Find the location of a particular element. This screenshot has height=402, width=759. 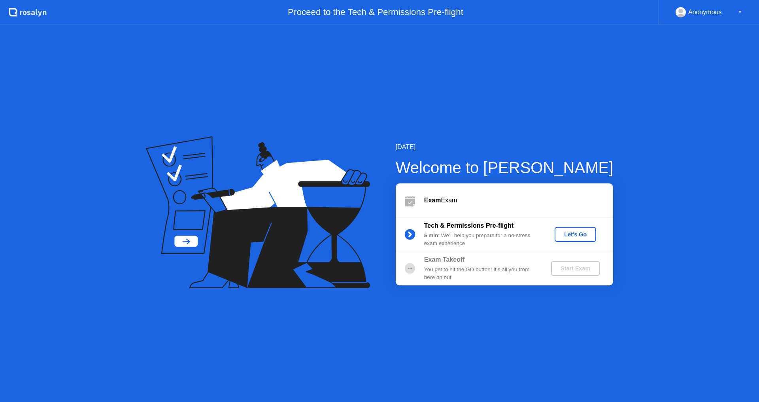

button: Let's Go is located at coordinates (575, 235).